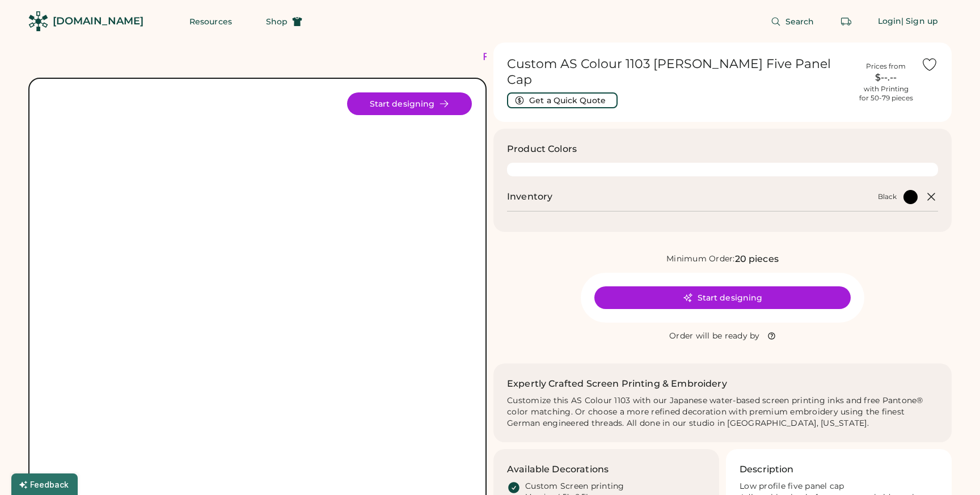 The width and height of the screenshot is (980, 495). What do you see at coordinates (531, 57) in the screenshot?
I see `div: FREE SHIPPING` at bounding box center [531, 57].